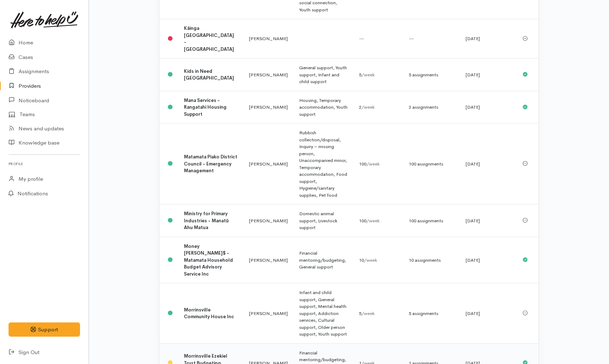  What do you see at coordinates (209, 313) in the screenshot?
I see `b: Morrinsville Community House Inc` at bounding box center [209, 313].